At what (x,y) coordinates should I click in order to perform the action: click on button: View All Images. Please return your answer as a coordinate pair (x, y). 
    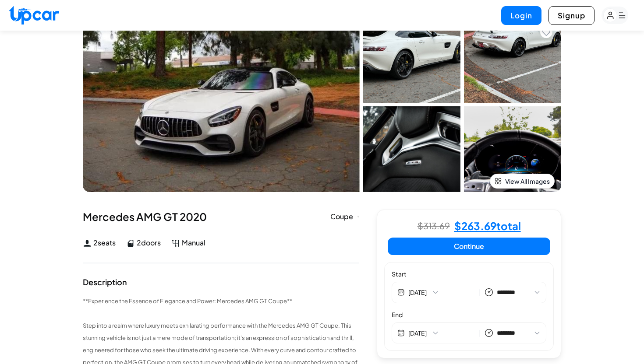
    Looking at the image, I should click on (522, 181).